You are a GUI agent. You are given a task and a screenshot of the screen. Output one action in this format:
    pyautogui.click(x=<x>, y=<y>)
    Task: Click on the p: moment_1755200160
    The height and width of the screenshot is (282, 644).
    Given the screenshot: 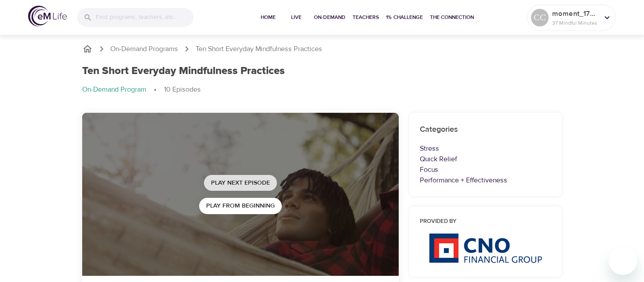 What is the action you would take?
    pyautogui.click(x=575, y=14)
    